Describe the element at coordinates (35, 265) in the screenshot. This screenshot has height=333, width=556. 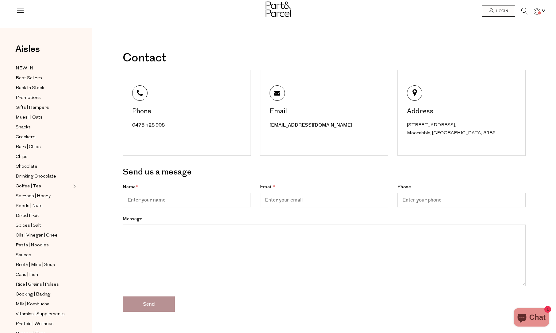
I see `span: Broth | Miso | Soup` at that location.